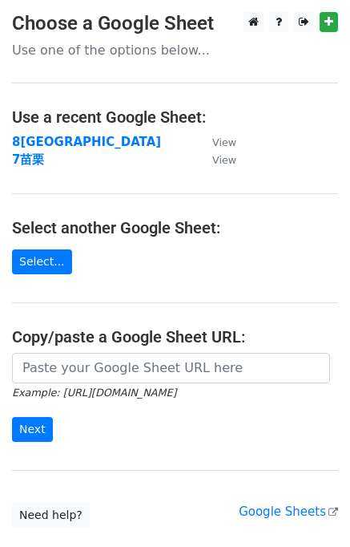 The width and height of the screenshot is (350, 547). Describe the element at coordinates (175, 50) in the screenshot. I see `p: Use one of the options below...` at that location.